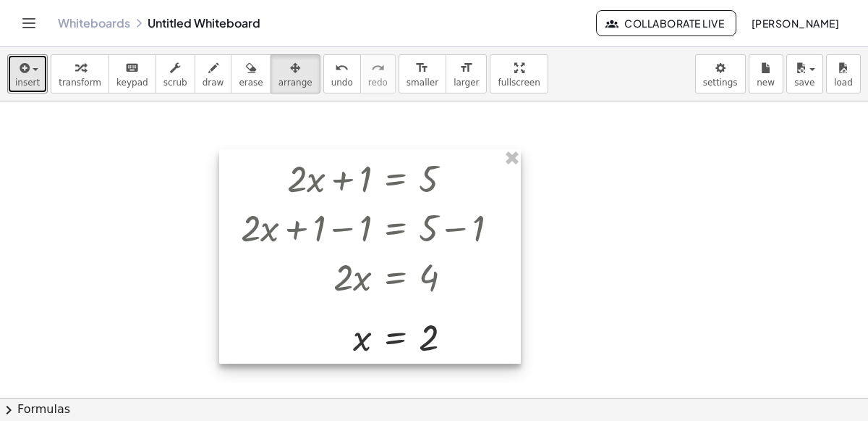 The width and height of the screenshot is (868, 421). I want to click on span: save, so click(805, 83).